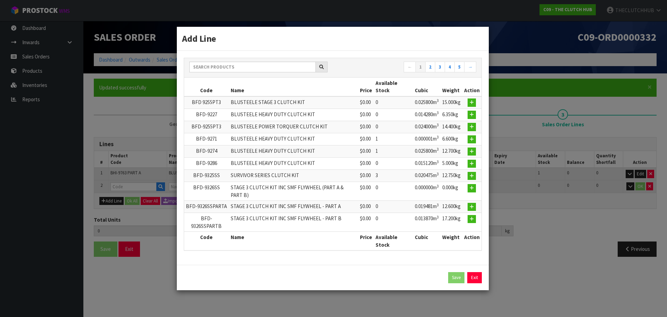 This screenshot has width=667, height=317. Describe the element at coordinates (427, 114) in the screenshot. I see `td: 0.014280m` at that location.